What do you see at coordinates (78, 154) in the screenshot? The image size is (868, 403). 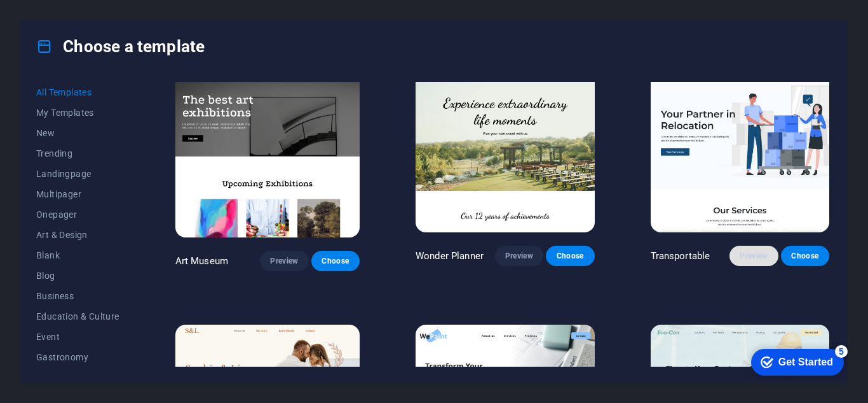 I see `button: Trending` at bounding box center [78, 154].